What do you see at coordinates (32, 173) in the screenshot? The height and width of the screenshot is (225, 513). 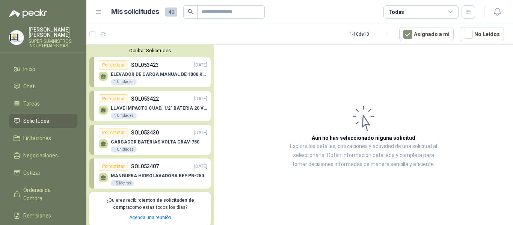 I see `span: Cotizar` at bounding box center [32, 173].